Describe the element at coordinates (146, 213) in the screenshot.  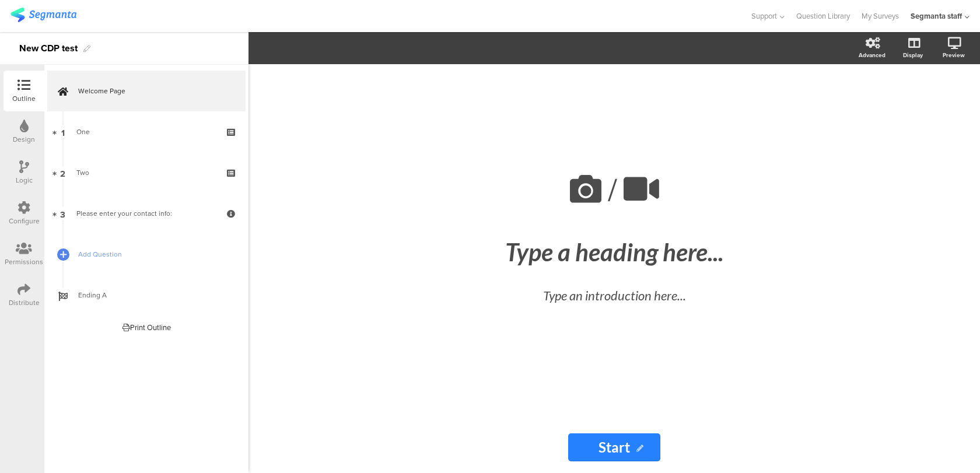
I see `a: 3 Please enter your contact info:` at that location.